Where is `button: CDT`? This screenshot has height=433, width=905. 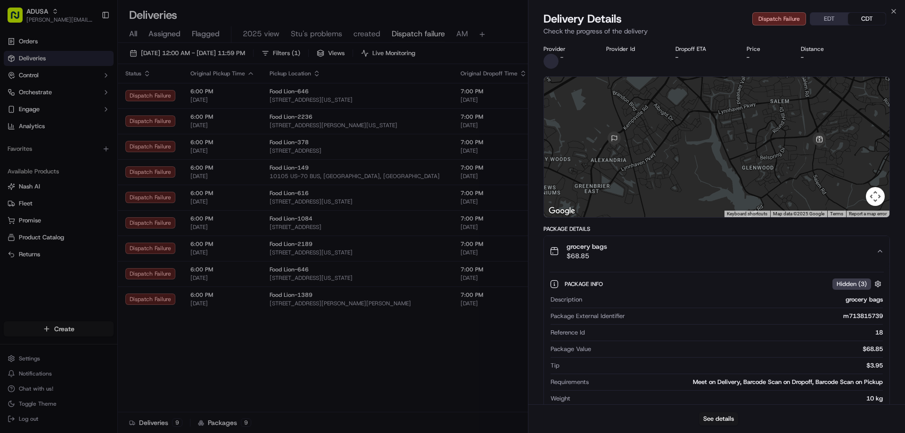 button: CDT is located at coordinates (867, 19).